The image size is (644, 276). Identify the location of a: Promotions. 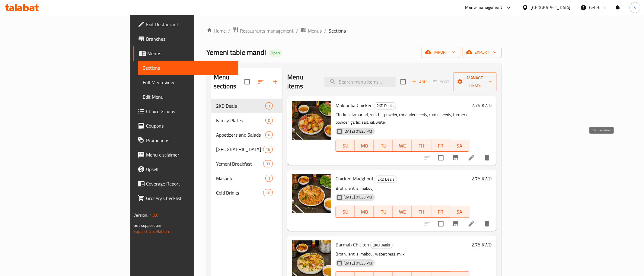
(185, 140).